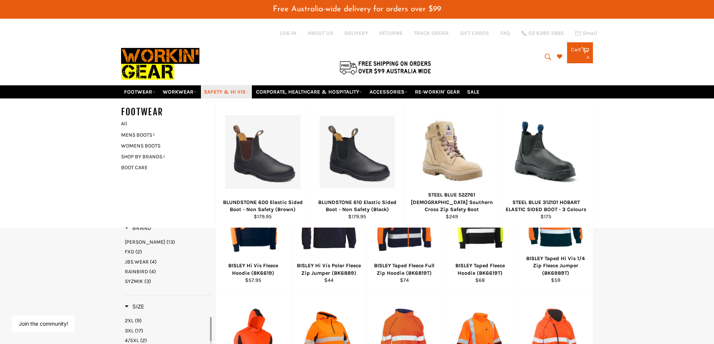 This screenshot has height=344, width=714. What do you see at coordinates (129, 252) in the screenshot?
I see `span: FXD` at bounding box center [129, 252].